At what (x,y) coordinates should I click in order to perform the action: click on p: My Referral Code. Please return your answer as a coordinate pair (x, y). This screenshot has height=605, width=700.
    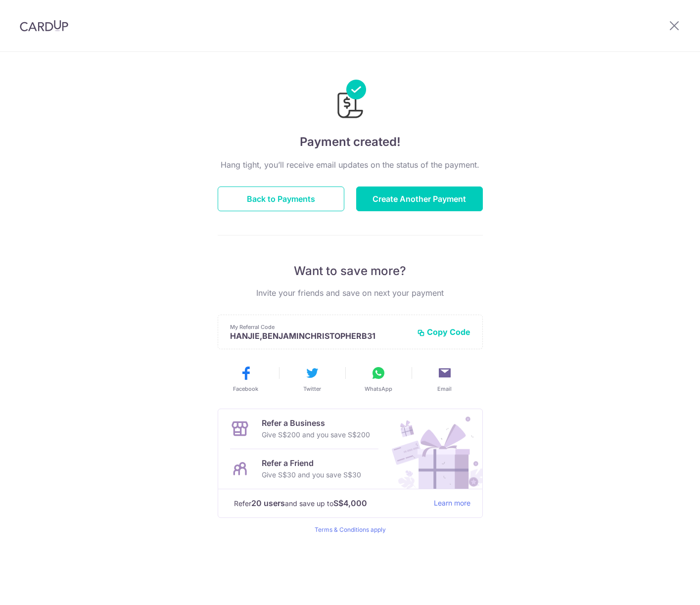
    Looking at the image, I should click on (320, 327).